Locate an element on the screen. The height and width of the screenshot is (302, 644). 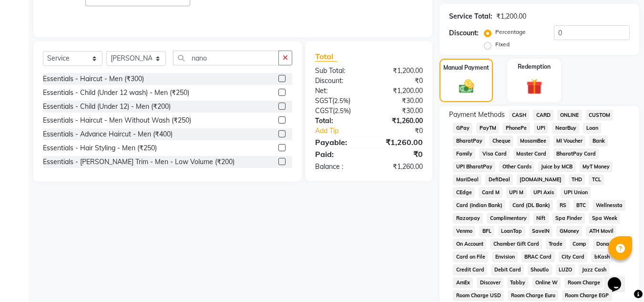
span: City Card is located at coordinates (573, 257).